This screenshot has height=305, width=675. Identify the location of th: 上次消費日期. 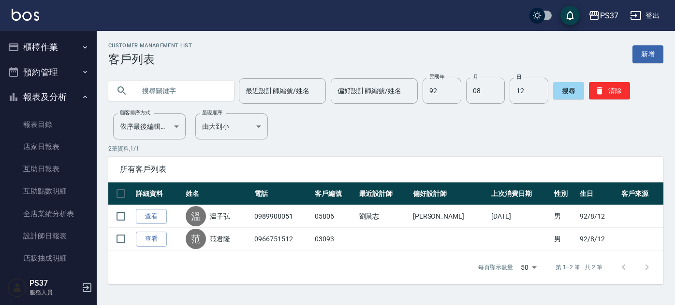
(520, 194).